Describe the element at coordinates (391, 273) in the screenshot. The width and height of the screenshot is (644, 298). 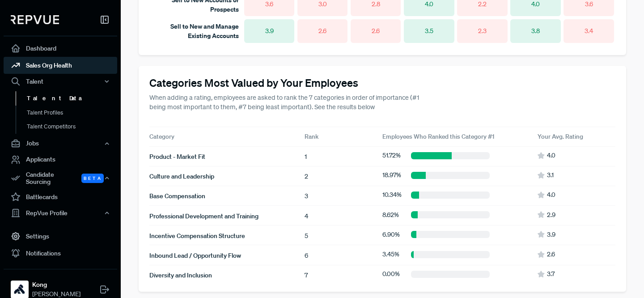
I see `span: 0.00 %` at that location.